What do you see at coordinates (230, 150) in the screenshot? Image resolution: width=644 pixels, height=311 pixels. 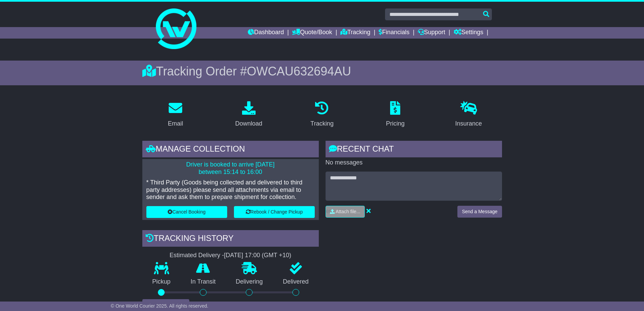 I see `div: Manage collection` at bounding box center [230, 150].